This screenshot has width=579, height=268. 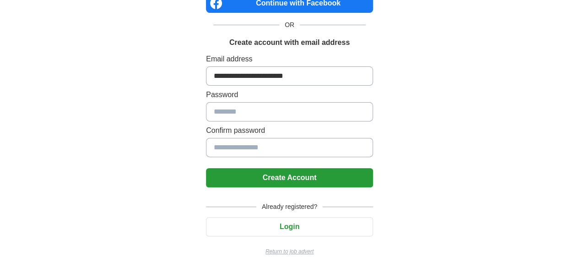 I want to click on a: Return to job advert, so click(x=289, y=251).